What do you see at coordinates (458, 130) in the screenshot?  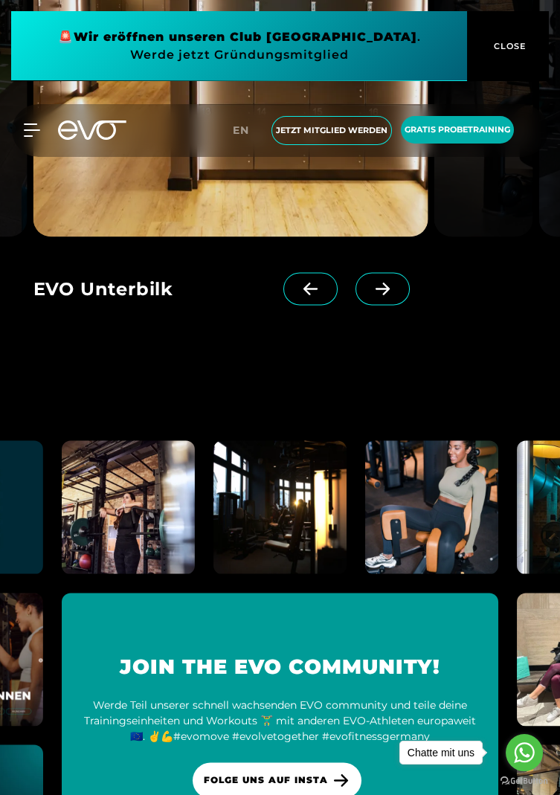 I see `a: Gratis Probetraining` at bounding box center [458, 130].